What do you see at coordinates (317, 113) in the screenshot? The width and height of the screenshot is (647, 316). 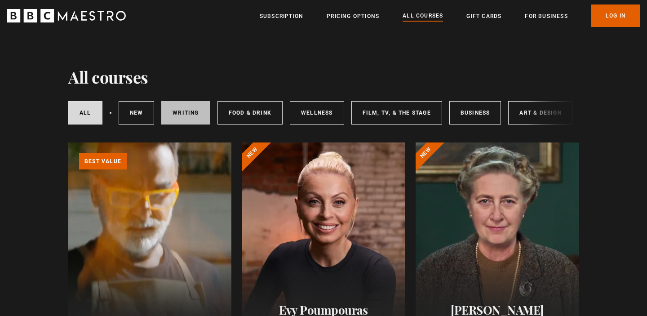 I see `a: Wellness` at bounding box center [317, 113].